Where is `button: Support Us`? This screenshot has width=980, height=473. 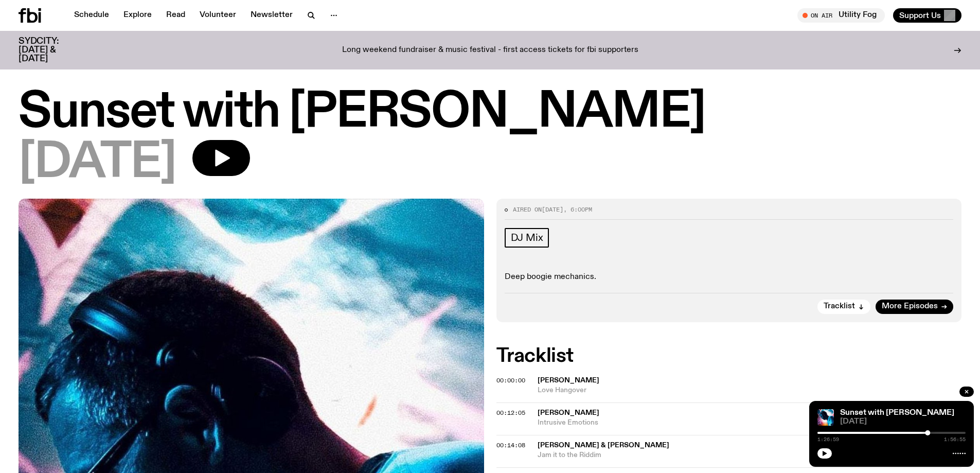
button: Support Us is located at coordinates (927, 15).